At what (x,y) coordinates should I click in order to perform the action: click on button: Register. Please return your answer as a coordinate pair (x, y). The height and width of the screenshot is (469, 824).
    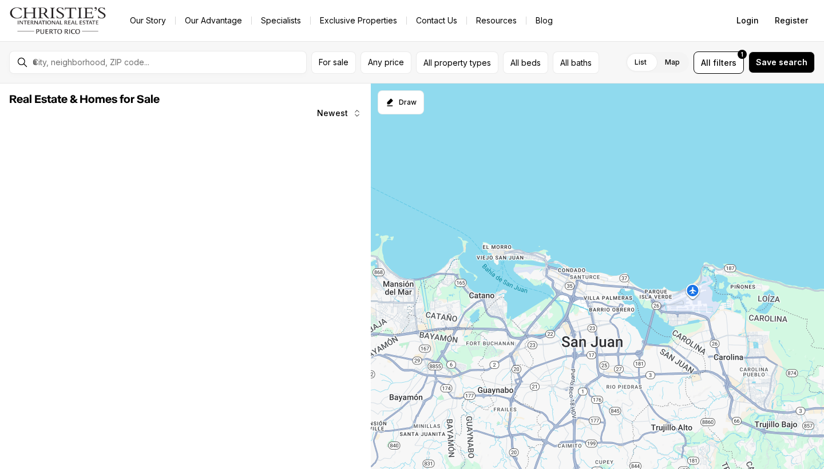
    Looking at the image, I should click on (792, 21).